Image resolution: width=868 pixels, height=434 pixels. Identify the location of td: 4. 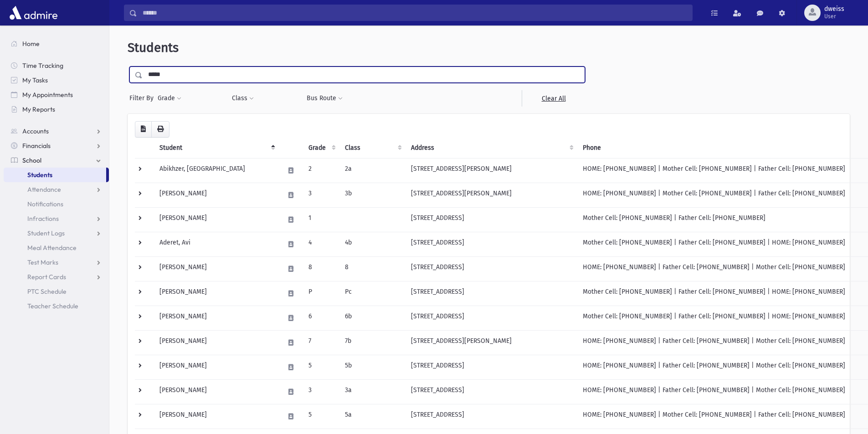
(321, 244).